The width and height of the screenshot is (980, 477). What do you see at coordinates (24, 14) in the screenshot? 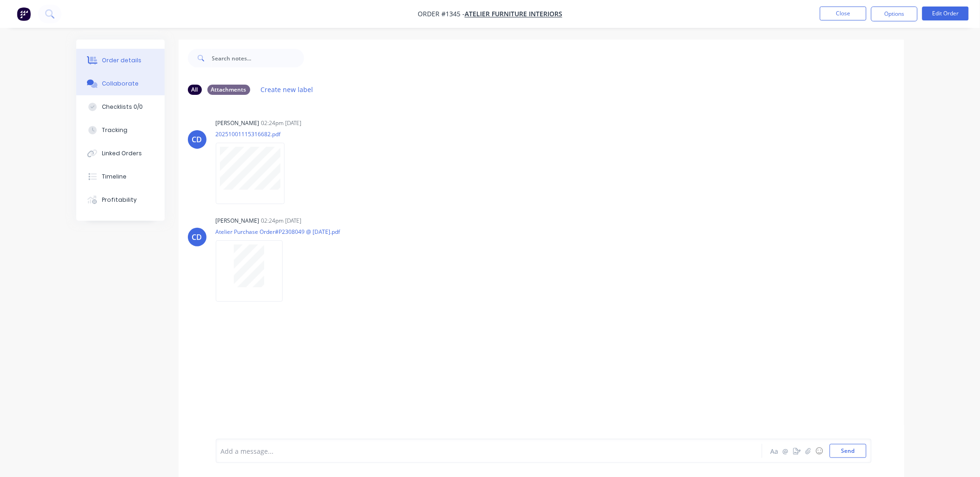
I see `img: Factory` at bounding box center [24, 14].